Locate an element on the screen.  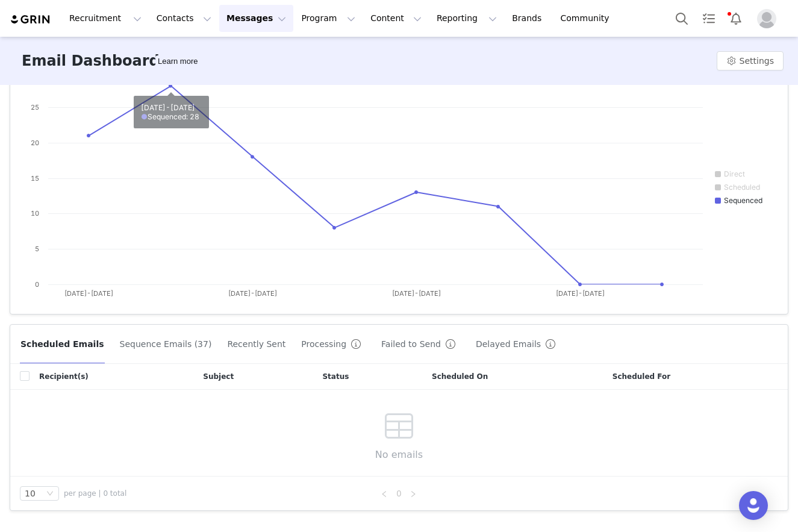
span: per page | 0 total is located at coordinates (96, 494).